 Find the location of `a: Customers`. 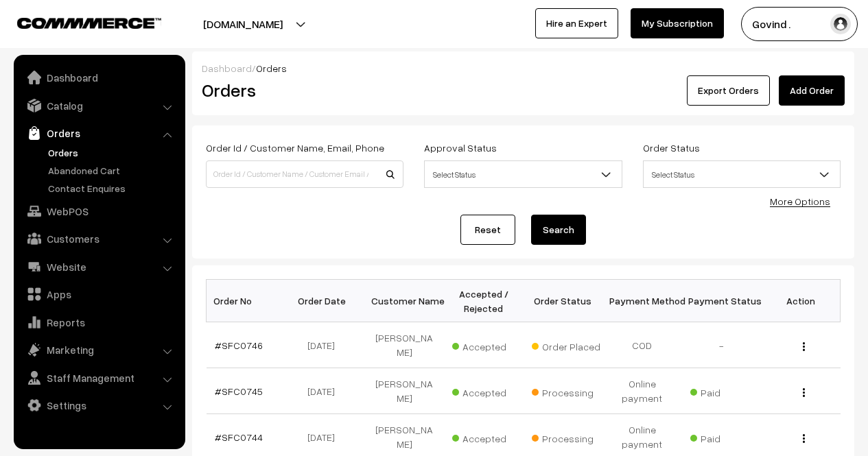

a: Customers is located at coordinates (99, 239).